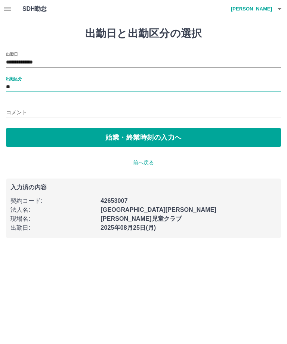 This screenshot has height=344, width=287. I want to click on p: 出勤日 :, so click(53, 228).